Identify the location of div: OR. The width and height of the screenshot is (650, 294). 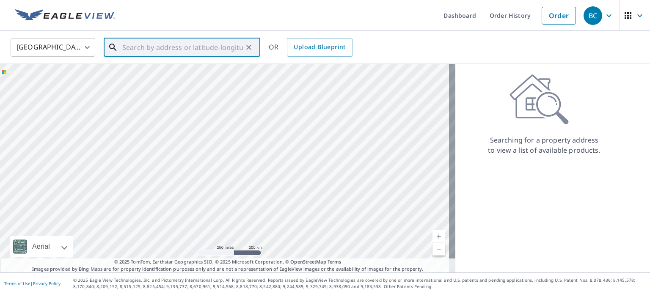
(311, 47).